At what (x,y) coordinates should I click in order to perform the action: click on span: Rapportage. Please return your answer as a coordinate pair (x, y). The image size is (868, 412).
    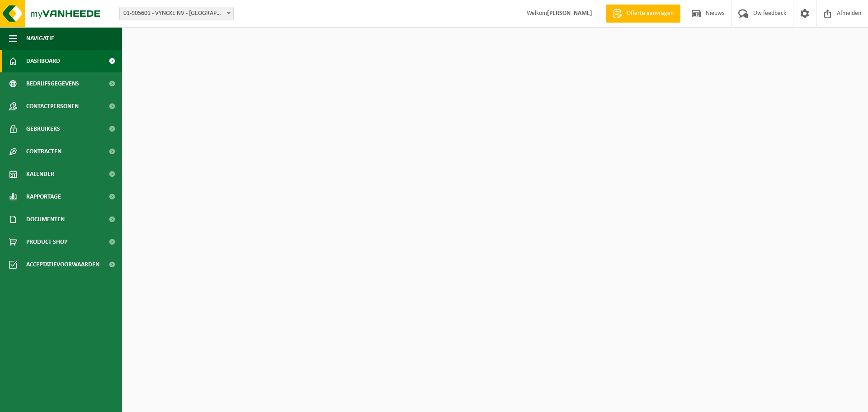
    Looking at the image, I should click on (44, 197).